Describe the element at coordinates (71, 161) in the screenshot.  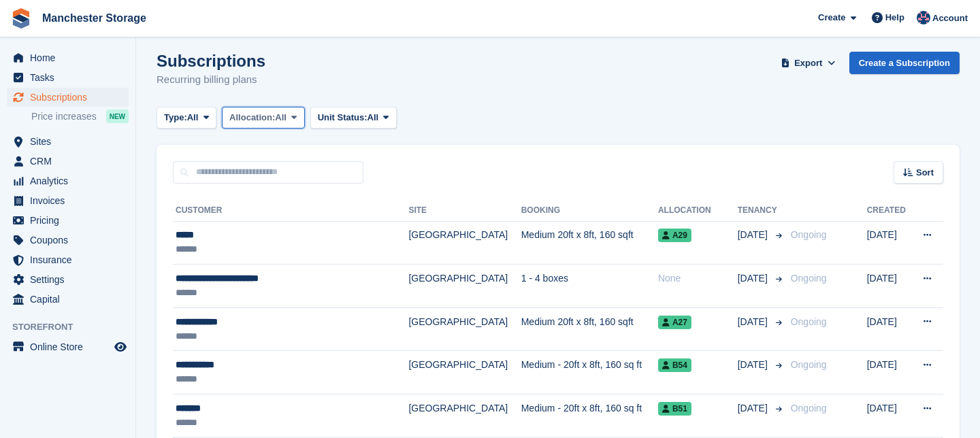
I see `span: CRM` at that location.